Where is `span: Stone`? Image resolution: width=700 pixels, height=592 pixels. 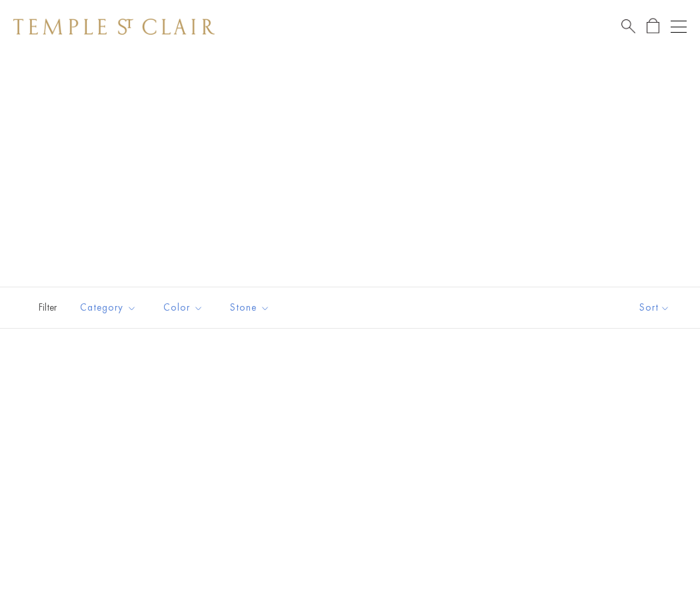 span: Stone is located at coordinates (252, 307).